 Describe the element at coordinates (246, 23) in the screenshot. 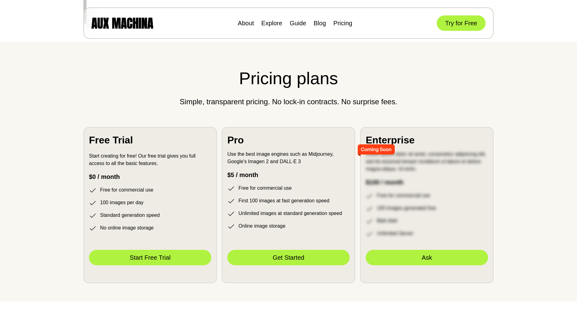

I see `a: About` at that location.